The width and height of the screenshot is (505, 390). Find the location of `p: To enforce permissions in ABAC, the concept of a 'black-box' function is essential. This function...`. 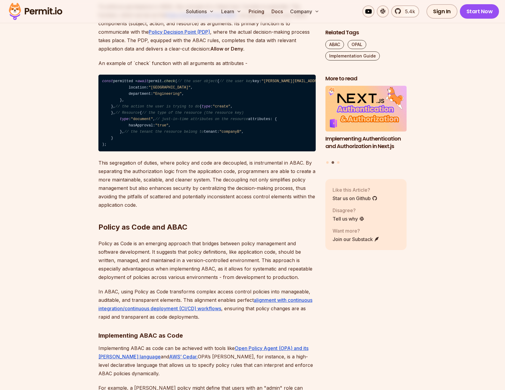

p: To enforce permissions in ABAC, the concept of a 'black-box' function is essential. This function... is located at coordinates (207, 28).